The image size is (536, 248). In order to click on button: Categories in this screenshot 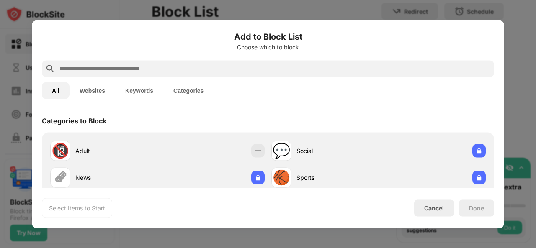, I will do `click(189, 91)`.